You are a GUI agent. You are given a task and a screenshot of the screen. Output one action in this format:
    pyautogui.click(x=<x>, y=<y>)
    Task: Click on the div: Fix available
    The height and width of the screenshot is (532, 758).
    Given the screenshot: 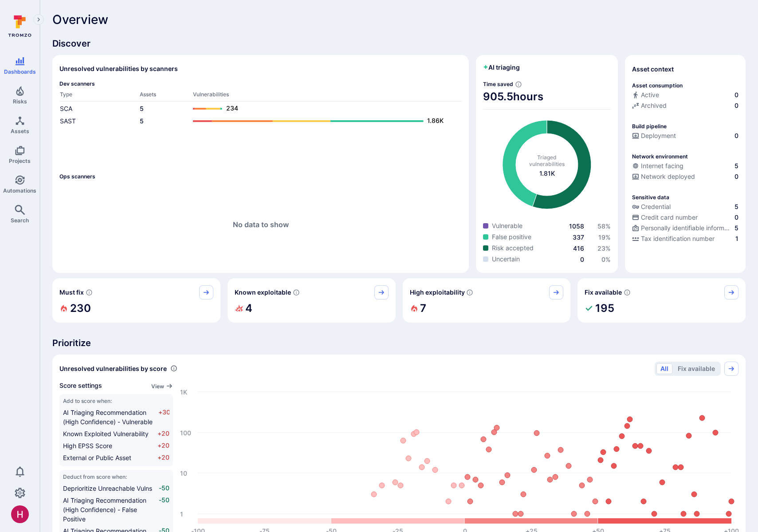 What is the action you would take?
    pyautogui.click(x=661, y=300)
    